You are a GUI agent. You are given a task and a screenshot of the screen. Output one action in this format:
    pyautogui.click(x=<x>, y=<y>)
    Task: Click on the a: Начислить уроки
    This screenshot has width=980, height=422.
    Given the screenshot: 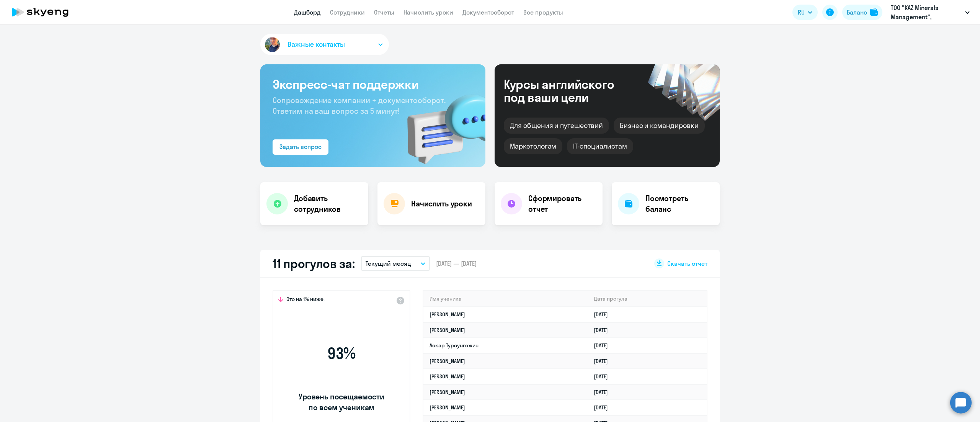 What is the action you would take?
    pyautogui.click(x=428, y=12)
    